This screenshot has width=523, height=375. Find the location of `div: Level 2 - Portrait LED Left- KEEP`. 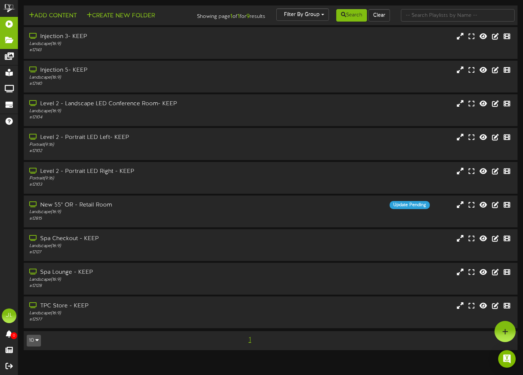

div: Level 2 - Portrait LED Left- KEEP is located at coordinates (126, 137).